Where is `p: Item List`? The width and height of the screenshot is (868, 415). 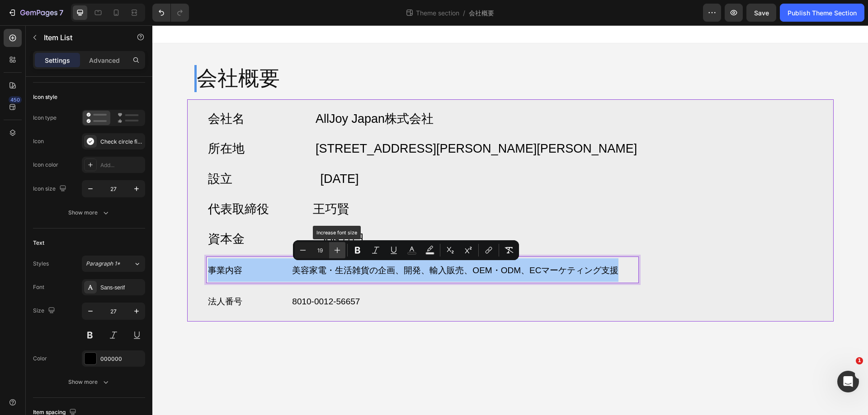
p: Item List is located at coordinates (82, 37).